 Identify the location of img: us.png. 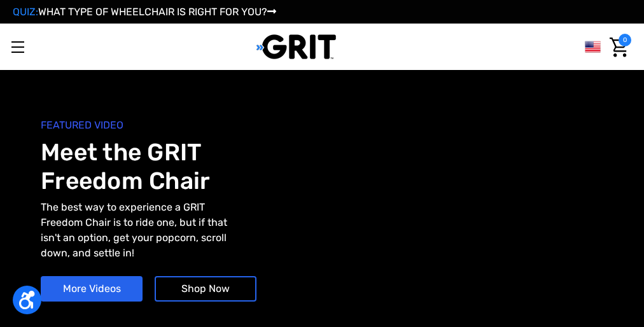
(592, 47).